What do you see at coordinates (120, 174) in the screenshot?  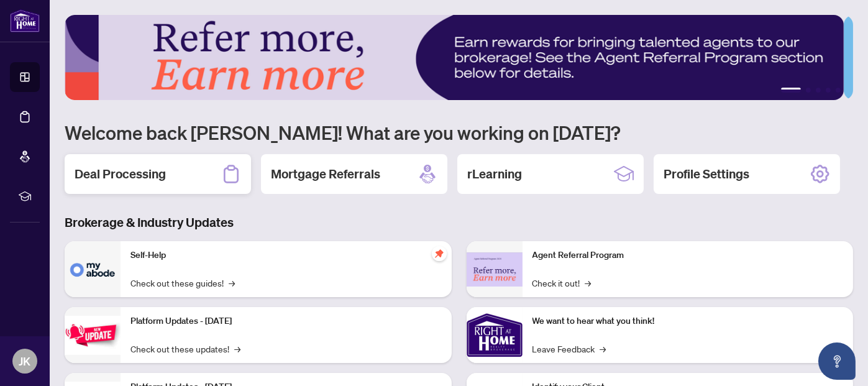 I see `h2: Deal Processing` at bounding box center [120, 174].